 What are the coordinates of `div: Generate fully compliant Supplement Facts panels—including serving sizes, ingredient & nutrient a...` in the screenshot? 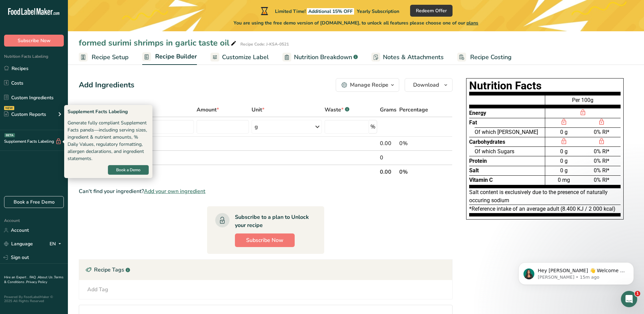 It's located at (108, 141).